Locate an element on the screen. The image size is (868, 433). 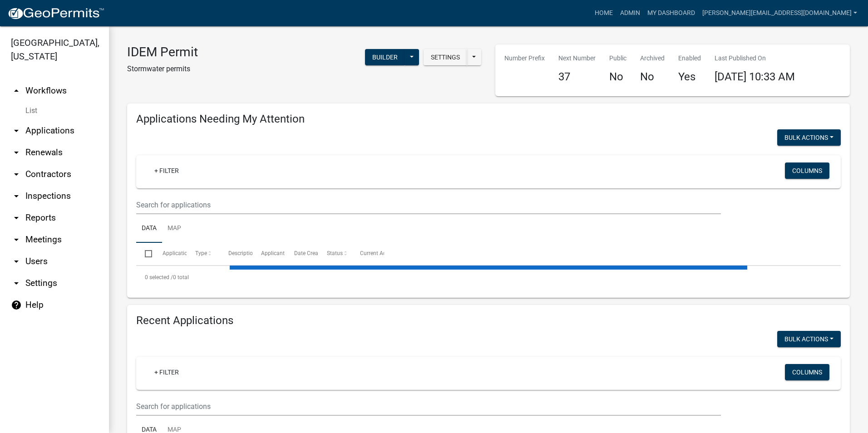
datatable-header-cell: Current Activity is located at coordinates (367, 254).